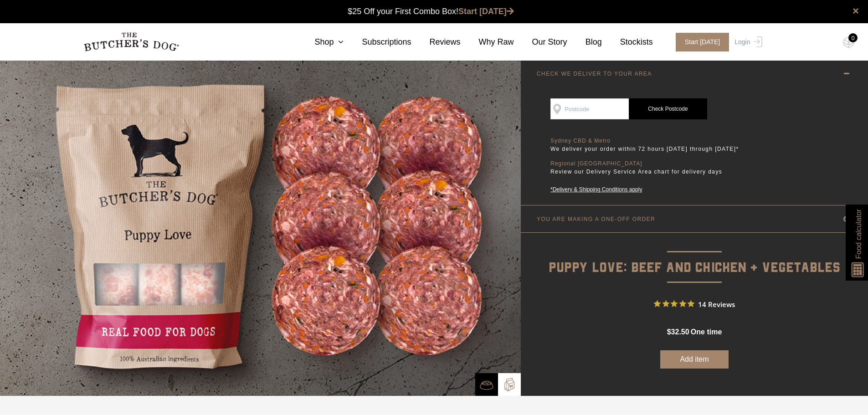  Describe the element at coordinates (716, 304) in the screenshot. I see `span: 14 Reviews` at that location.